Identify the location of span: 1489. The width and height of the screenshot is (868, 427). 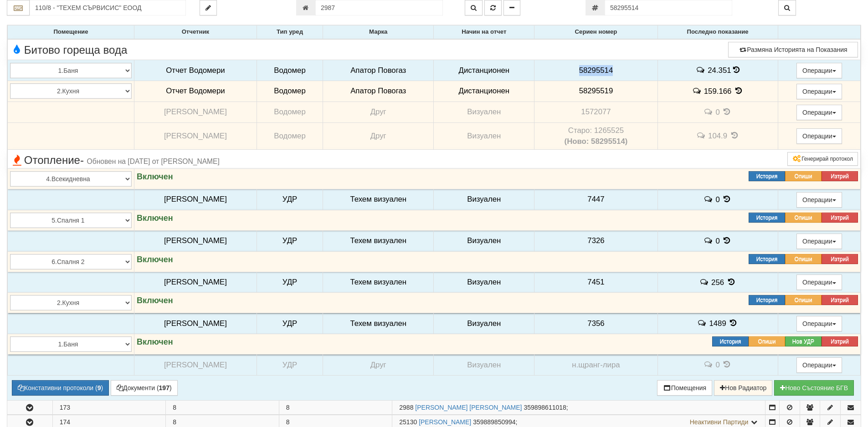
(717, 324).